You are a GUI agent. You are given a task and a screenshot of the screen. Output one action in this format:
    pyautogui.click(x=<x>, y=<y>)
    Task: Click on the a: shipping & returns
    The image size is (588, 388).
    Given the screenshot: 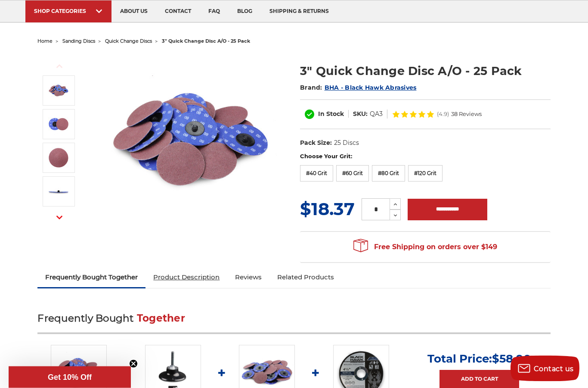 What is the action you would take?
    pyautogui.click(x=299, y=12)
    